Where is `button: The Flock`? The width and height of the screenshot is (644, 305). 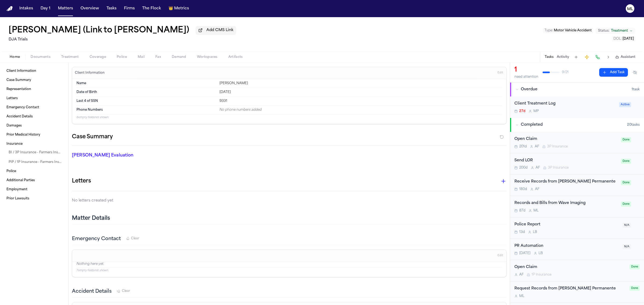
button: The Flock is located at coordinates (152, 9).